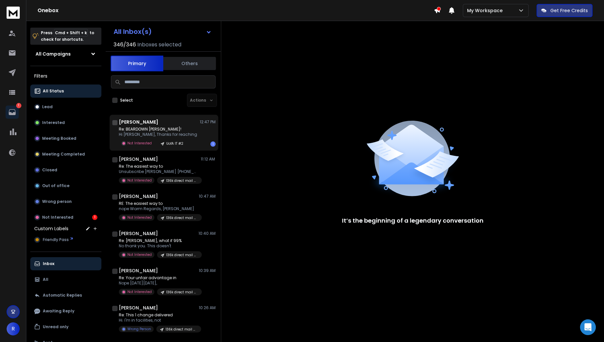 Image resolution: width=604 pixels, height=342 pixels. What do you see at coordinates (50, 170) in the screenshot?
I see `p: Closed` at bounding box center [50, 170].